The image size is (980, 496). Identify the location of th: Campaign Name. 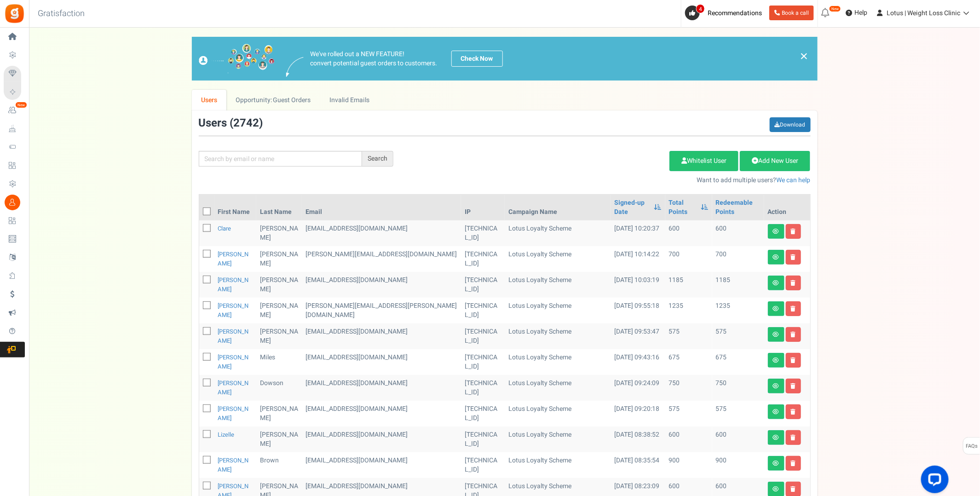
(557, 207).